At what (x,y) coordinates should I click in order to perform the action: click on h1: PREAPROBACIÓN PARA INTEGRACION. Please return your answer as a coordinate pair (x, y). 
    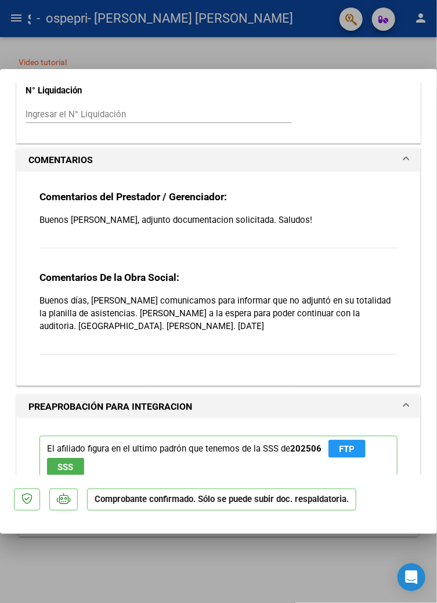
    Looking at the image, I should click on (110, 407).